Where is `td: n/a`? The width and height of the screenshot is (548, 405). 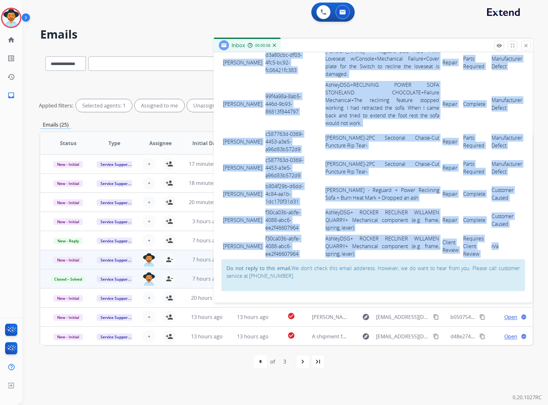 td: n/a is located at coordinates (507, 246).